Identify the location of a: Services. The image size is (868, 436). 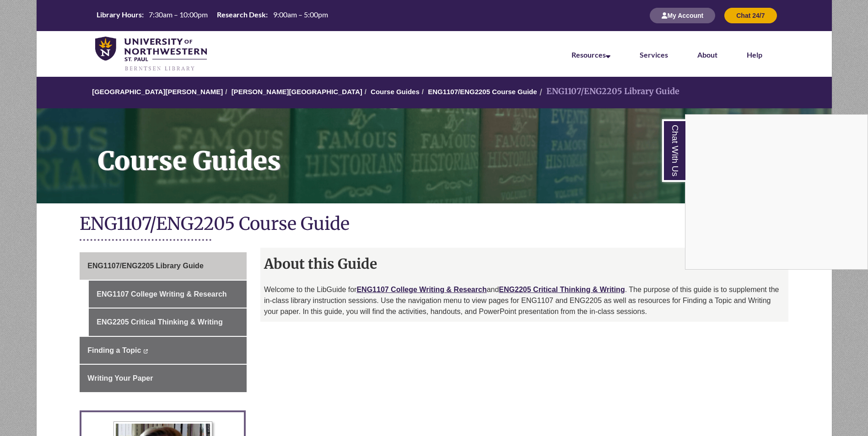
(654, 55).